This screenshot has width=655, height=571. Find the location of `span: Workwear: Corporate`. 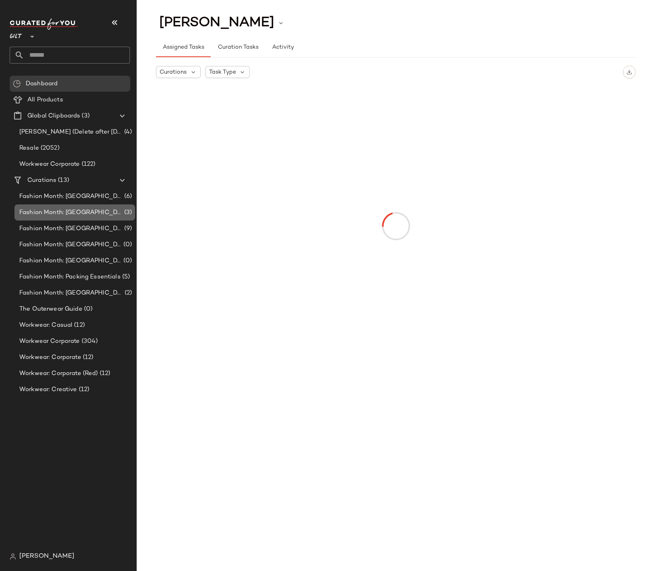

span: Workwear: Corporate is located at coordinates (50, 357).